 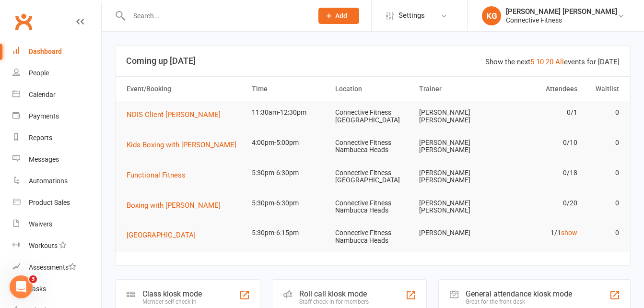 What do you see at coordinates (159, 175) in the screenshot?
I see `button: Functional Fitness` at bounding box center [159, 175].